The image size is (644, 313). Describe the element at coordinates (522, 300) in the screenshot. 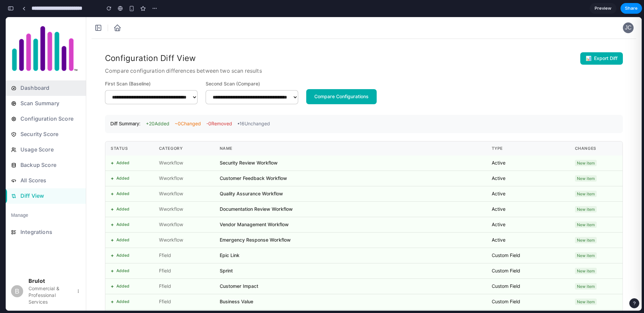

I see `td: Custom Screen` at that location.